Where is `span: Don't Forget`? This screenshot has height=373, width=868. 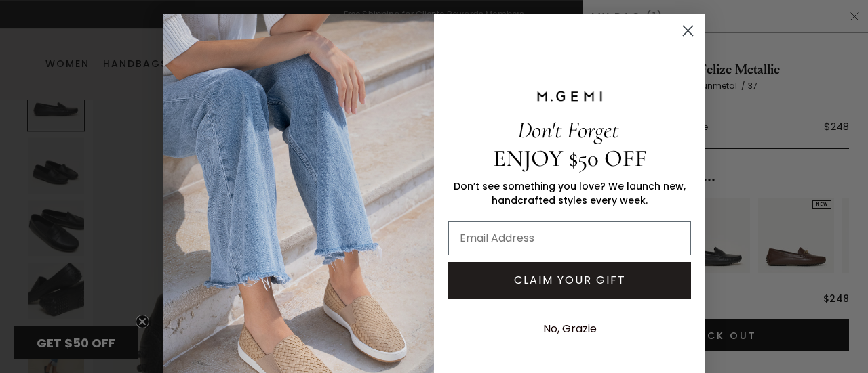 span: Don't Forget is located at coordinates (567, 130).